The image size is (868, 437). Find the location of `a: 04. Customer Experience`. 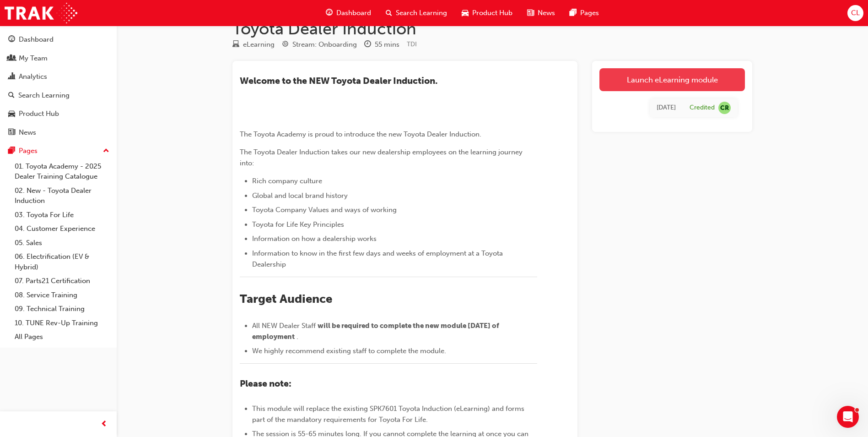

a: 04. Customer Experience is located at coordinates (62, 228).